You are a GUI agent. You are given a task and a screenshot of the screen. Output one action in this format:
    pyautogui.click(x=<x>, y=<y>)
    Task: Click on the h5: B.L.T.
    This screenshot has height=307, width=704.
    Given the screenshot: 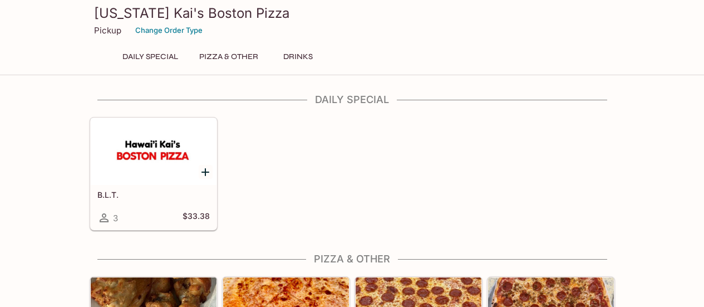 What is the action you would take?
    pyautogui.click(x=154, y=194)
    